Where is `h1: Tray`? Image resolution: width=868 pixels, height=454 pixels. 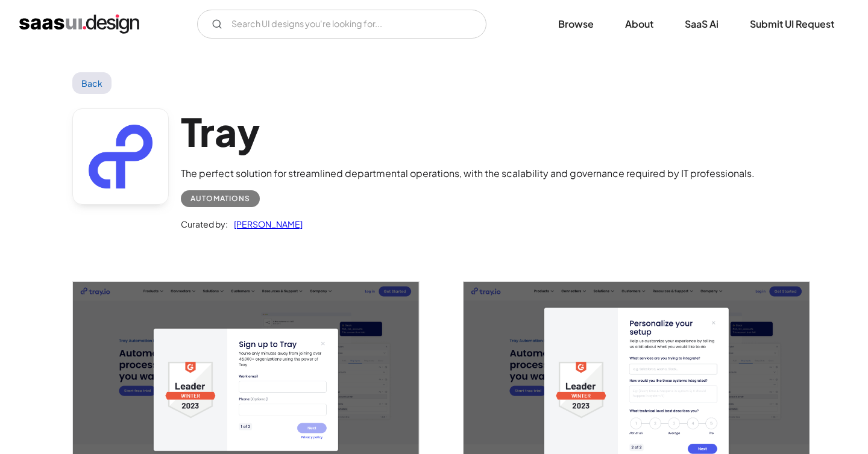 h1: Tray is located at coordinates (468, 131).